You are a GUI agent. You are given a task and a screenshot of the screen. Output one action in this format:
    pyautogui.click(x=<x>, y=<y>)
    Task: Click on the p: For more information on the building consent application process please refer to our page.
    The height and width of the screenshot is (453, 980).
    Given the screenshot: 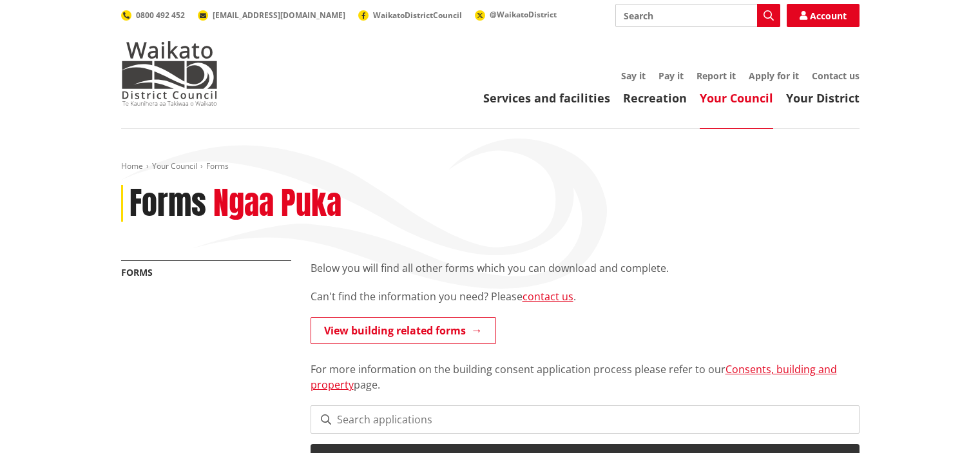 What is the action you would take?
    pyautogui.click(x=585, y=369)
    